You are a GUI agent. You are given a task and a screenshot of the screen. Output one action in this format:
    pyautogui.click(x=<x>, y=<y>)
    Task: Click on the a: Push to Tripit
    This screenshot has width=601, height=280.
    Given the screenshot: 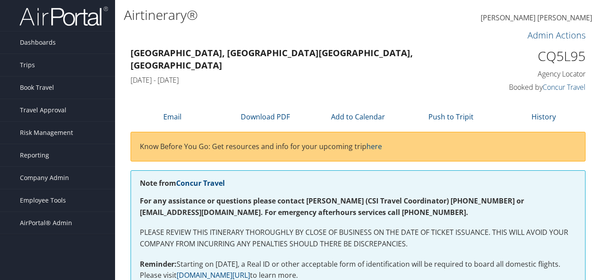 What is the action you would take?
    pyautogui.click(x=451, y=117)
    